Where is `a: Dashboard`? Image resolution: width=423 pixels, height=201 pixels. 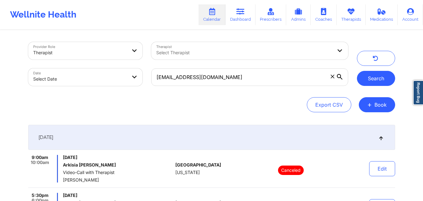 a: Dashboard is located at coordinates (240, 15).